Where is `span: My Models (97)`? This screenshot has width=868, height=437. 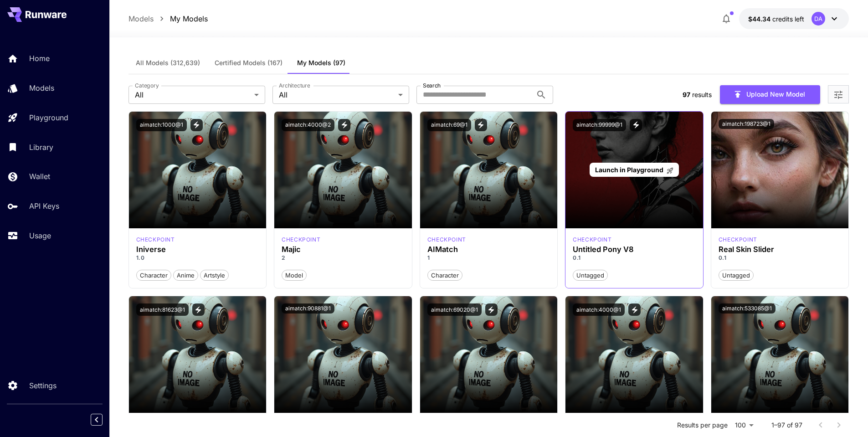
span: My Models (97) is located at coordinates (321, 63).